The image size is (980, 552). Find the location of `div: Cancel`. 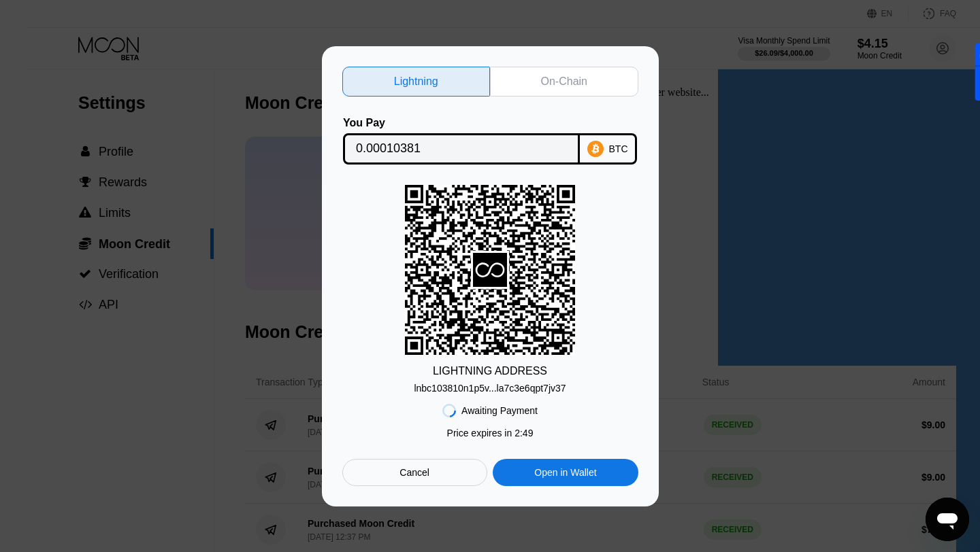

div: Cancel is located at coordinates (415, 473).